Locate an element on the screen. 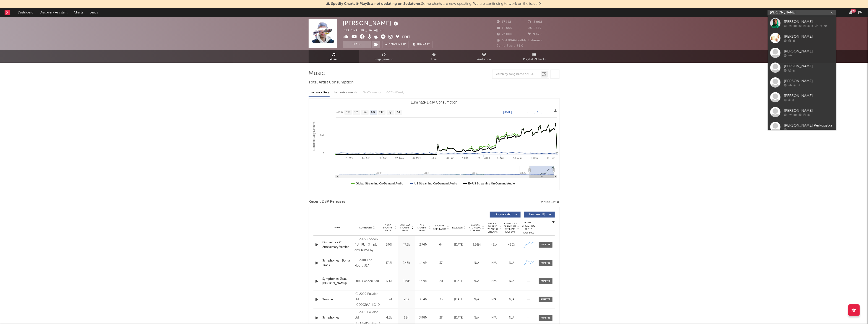  text: 3m is located at coordinates (365, 112).